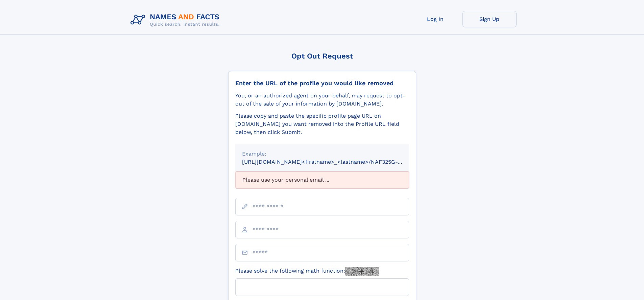 This screenshot has height=300, width=644. Describe the element at coordinates (436, 19) in the screenshot. I see `a: Log In` at that location.